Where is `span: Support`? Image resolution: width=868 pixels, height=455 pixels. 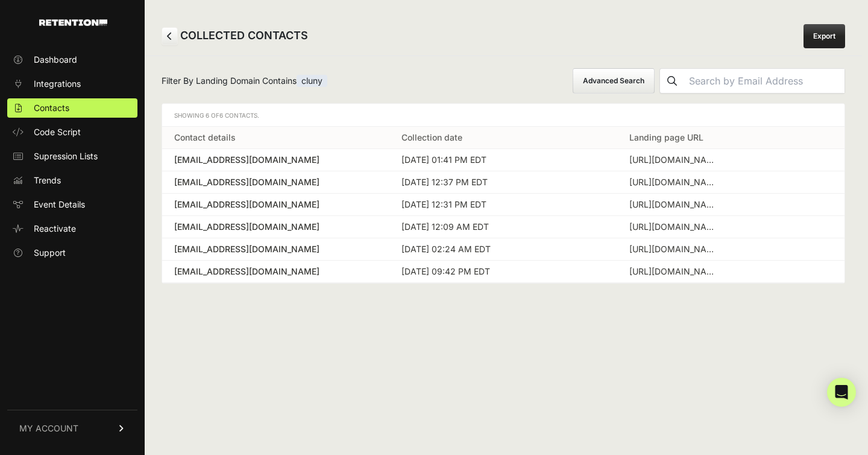 span: Support is located at coordinates (49, 252).